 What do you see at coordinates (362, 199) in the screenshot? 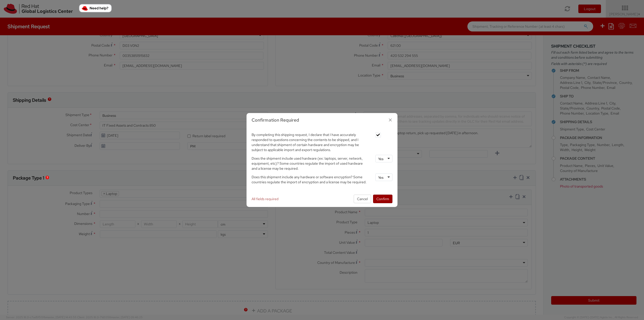
I see `button: Cancel` at bounding box center [362, 199].